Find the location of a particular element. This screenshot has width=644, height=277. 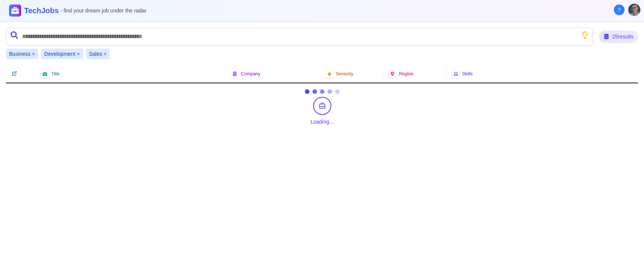

h1: TechJobs is located at coordinates (85, 11).